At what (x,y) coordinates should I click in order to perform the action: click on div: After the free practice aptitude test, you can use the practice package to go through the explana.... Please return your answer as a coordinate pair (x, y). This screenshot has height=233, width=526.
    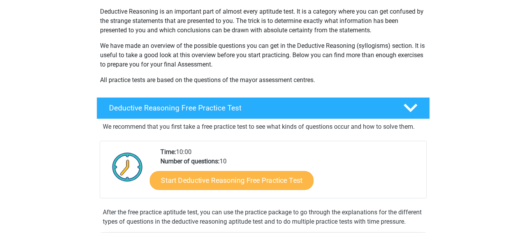
    Looking at the image, I should click on (263, 217).